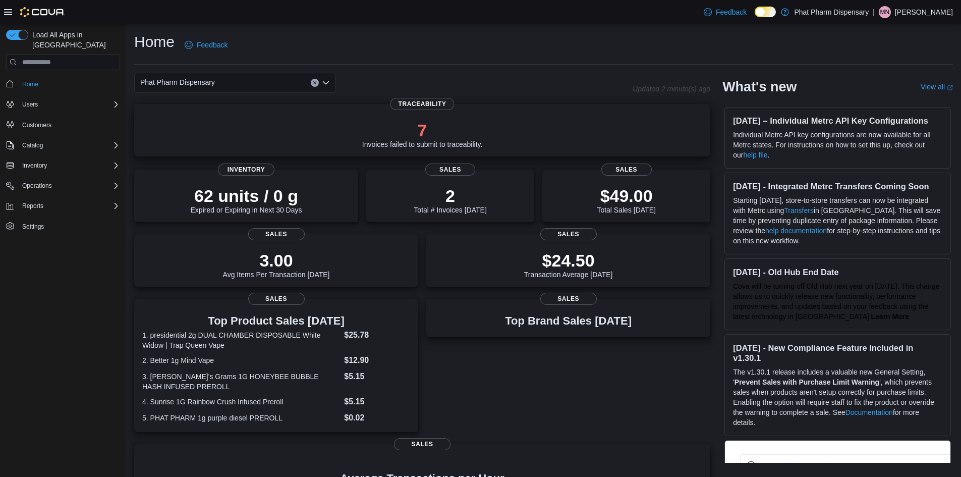 The image size is (961, 477). Describe the element at coordinates (63, 83) in the screenshot. I see `button: Home` at that location.